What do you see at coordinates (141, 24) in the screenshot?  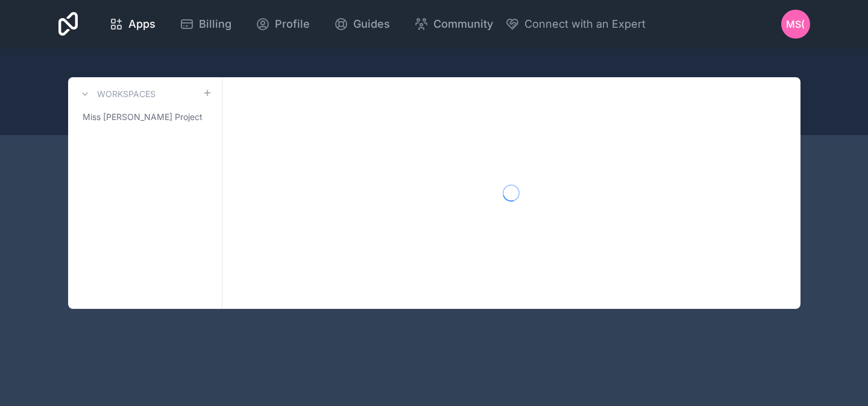 I see `span: Apps` at bounding box center [141, 24].